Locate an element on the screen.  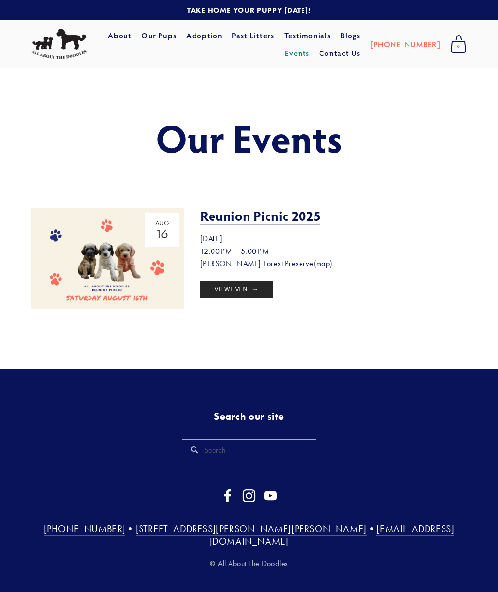
a: Facebook is located at coordinates (228, 496).